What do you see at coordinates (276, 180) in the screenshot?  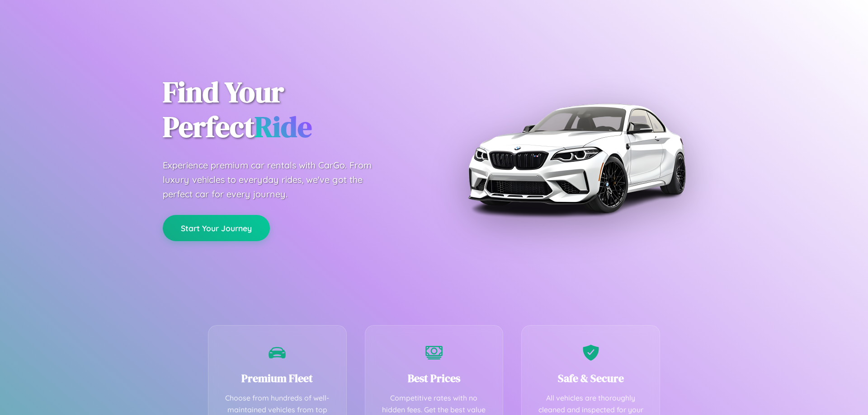 I see `p: Experience premium car rentals with CarGo. From luxury vehicles to everyday rides, we've got the ...` at bounding box center [276, 180].